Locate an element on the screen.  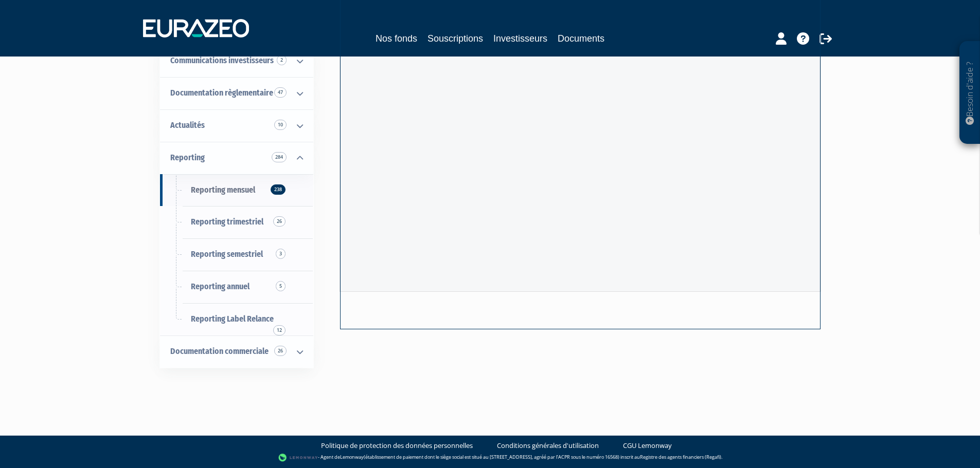
span: Reporting trimestriel is located at coordinates (227, 222).